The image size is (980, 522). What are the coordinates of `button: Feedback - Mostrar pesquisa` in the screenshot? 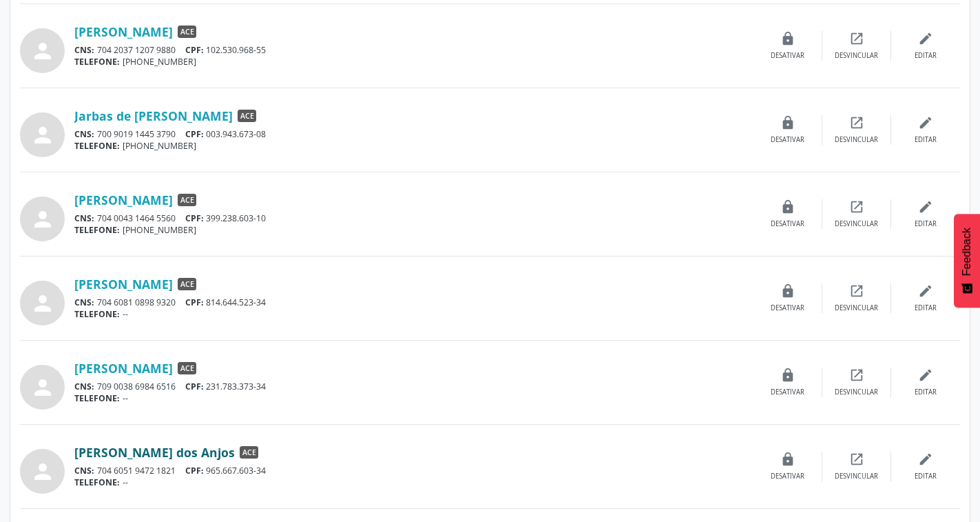 It's located at (967, 261).